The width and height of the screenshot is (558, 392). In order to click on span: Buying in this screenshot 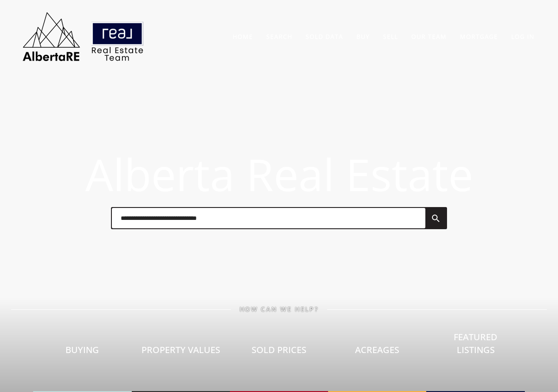, I will do `click(83, 349)`.